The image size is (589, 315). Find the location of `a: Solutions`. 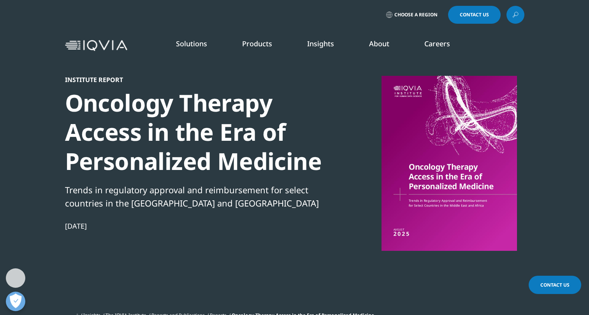

a: Solutions is located at coordinates (192, 44).